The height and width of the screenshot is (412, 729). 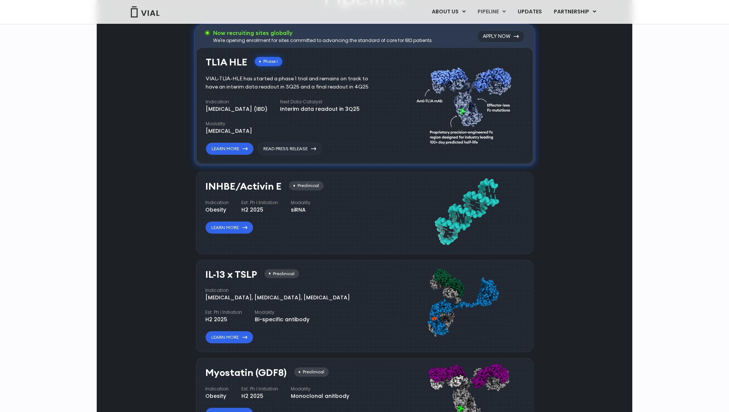 I want to click on div: siRNA, so click(x=301, y=210).